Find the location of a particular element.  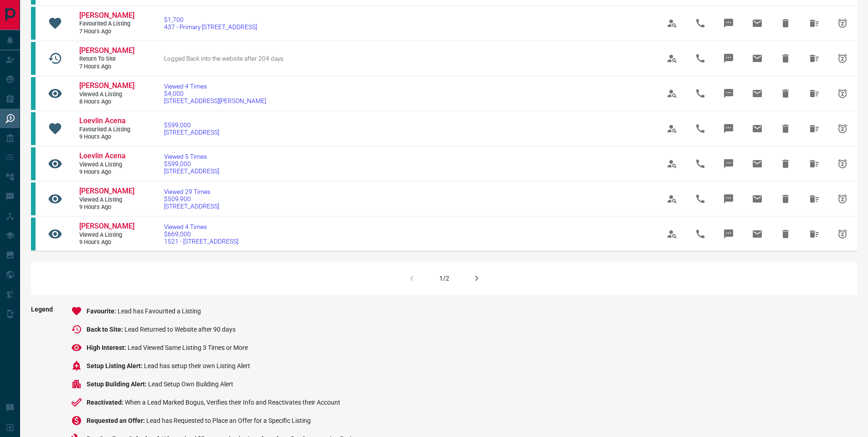

span: $4,000 is located at coordinates (215, 93).